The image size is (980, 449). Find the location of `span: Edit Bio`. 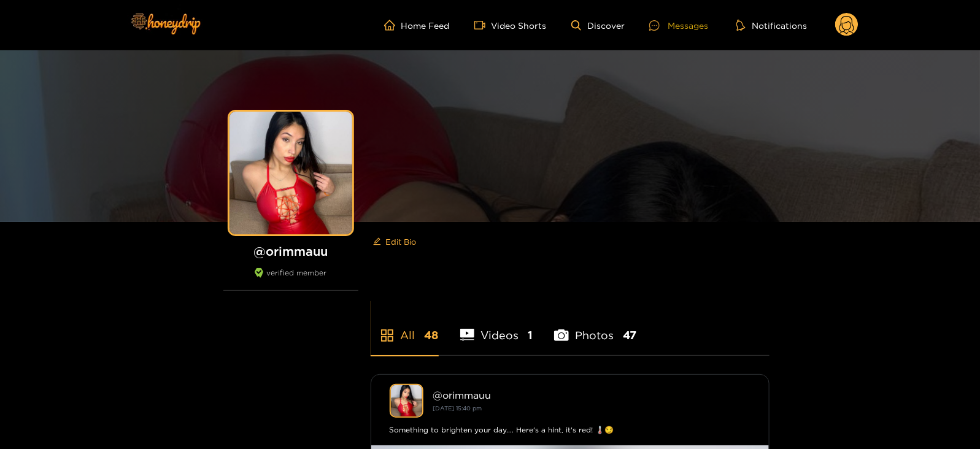

span: Edit Bio is located at coordinates (401, 242).